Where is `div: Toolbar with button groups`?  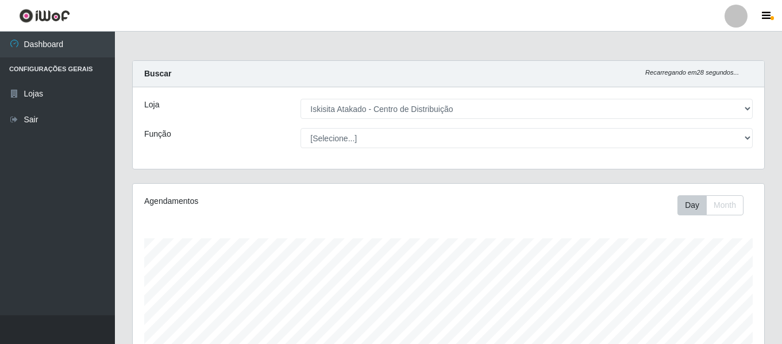
div: Toolbar with button groups is located at coordinates (715, 205).